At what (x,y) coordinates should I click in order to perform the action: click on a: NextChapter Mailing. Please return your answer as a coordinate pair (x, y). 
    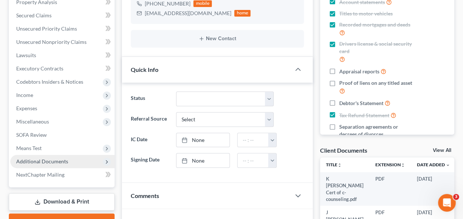
    Looking at the image, I should click on (62, 174).